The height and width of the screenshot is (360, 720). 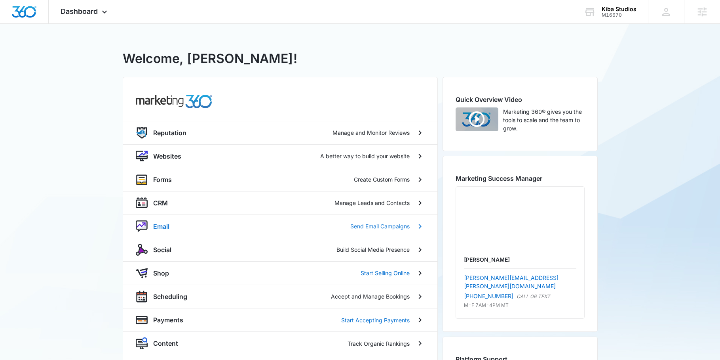 I want to click on h2: Quick Overview Video, so click(x=520, y=99).